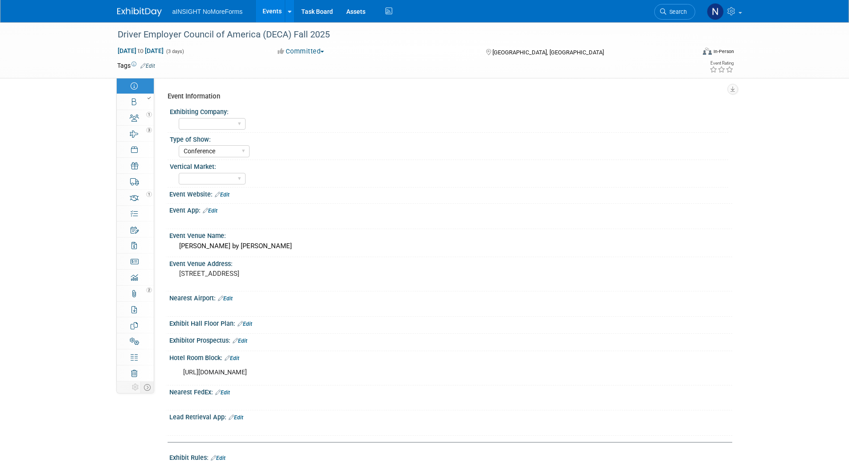 This screenshot has width=849, height=467. Describe the element at coordinates (450, 262) in the screenshot. I see `div: Event Venue Address:` at that location.